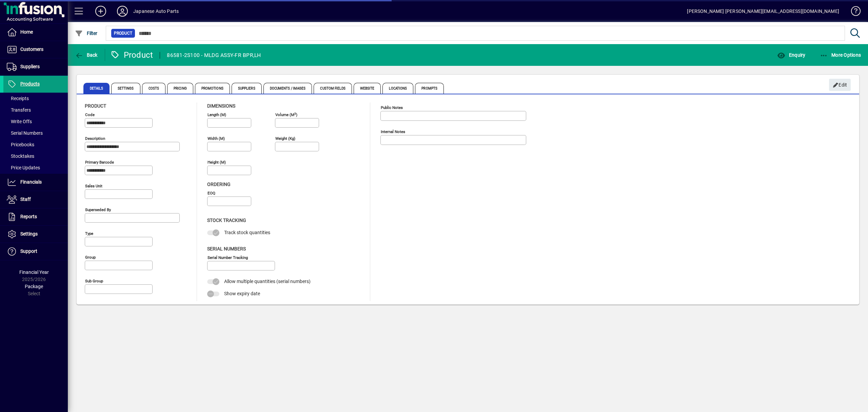 Image resolution: width=868 pixels, height=412 pixels. Describe the element at coordinates (393, 132) in the screenshot. I see `mat-label: Internal Notes` at that location.